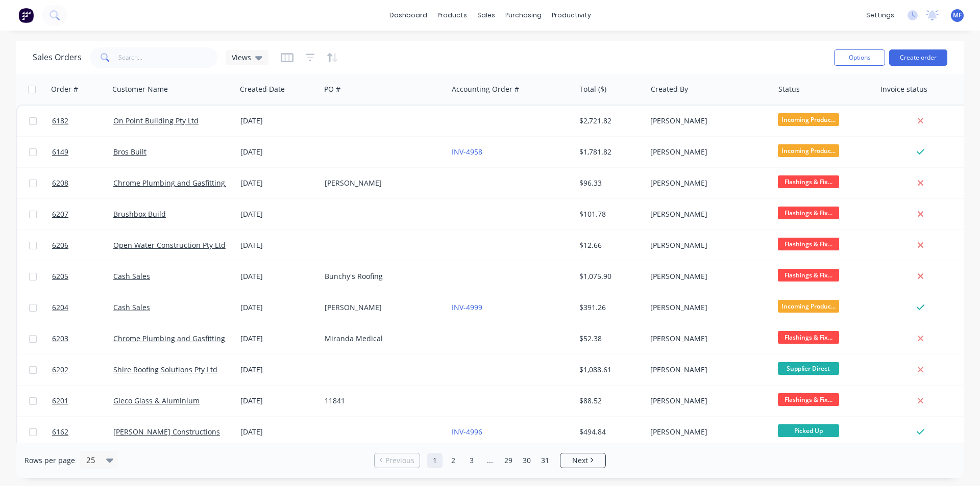  Describe the element at coordinates (808, 369) in the screenshot. I see `span: Supplier Direct` at that location.